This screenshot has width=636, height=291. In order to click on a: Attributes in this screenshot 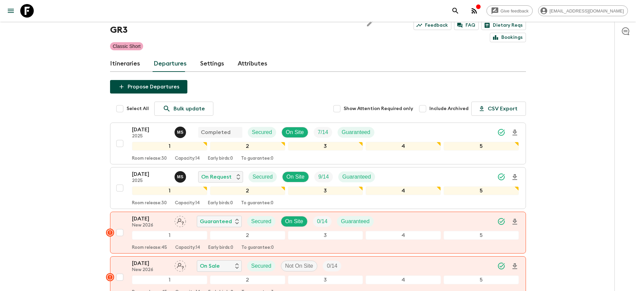, I will do `click(252, 64)`.